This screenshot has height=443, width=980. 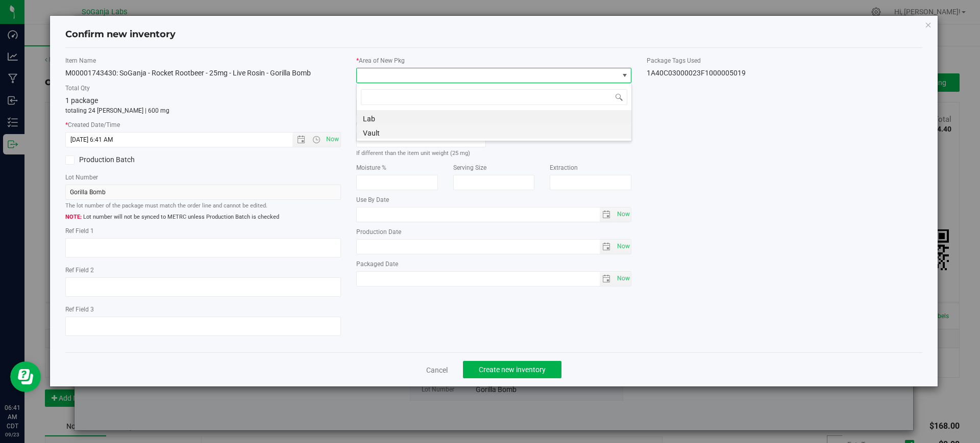 What do you see at coordinates (494, 200) in the screenshot?
I see `label: Use By Date` at bounding box center [494, 200].